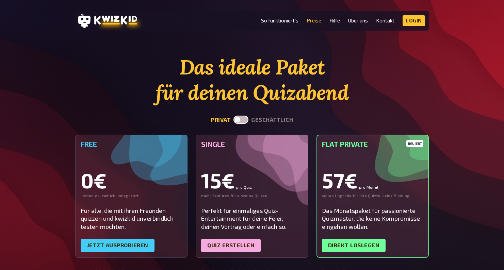  Describe the element at coordinates (414, 21) in the screenshot. I see `a: Login` at that location.